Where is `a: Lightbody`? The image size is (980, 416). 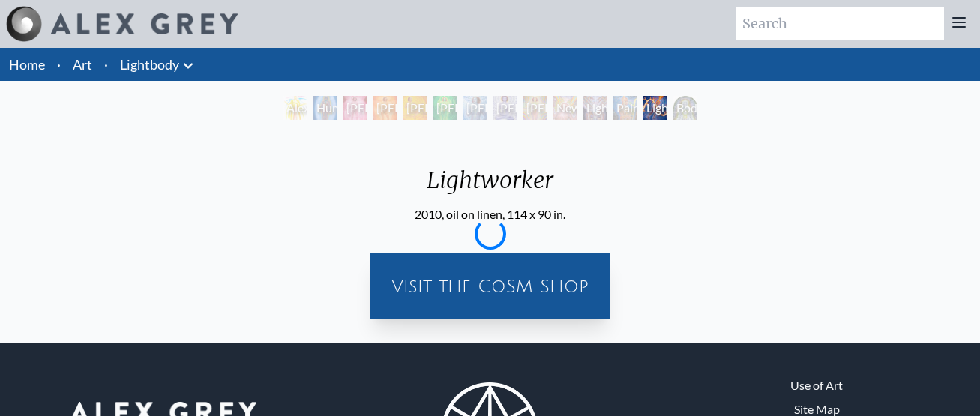
a: Lightbody is located at coordinates (149, 64).